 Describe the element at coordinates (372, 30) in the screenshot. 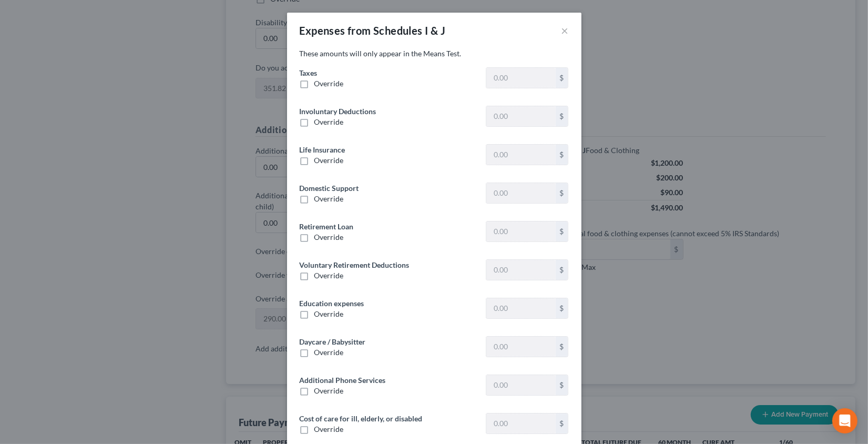

I see `div: Expenses from Schedules I & J` at that location.